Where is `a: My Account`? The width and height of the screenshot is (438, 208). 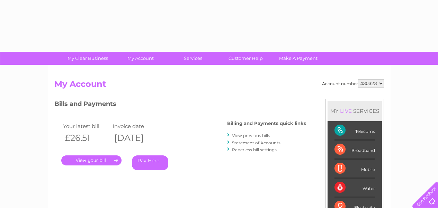 a: My Account is located at coordinates (140, 58).